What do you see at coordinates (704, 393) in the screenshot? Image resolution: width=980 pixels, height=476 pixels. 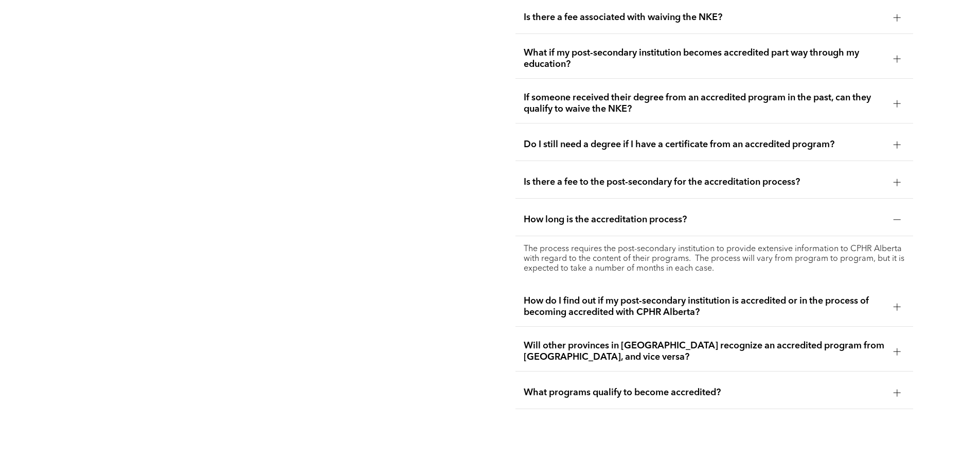 I see `span: What programs qualify to become accredited?` at bounding box center [704, 393].